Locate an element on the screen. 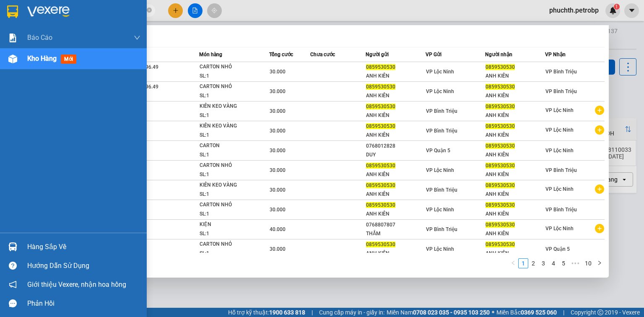  li: 1 is located at coordinates (524, 263).